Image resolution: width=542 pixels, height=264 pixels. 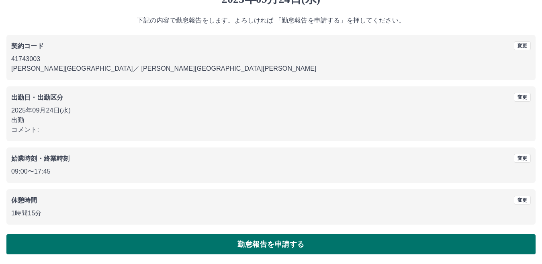 I want to click on b: 始業時刻・終業時刻, so click(x=40, y=158).